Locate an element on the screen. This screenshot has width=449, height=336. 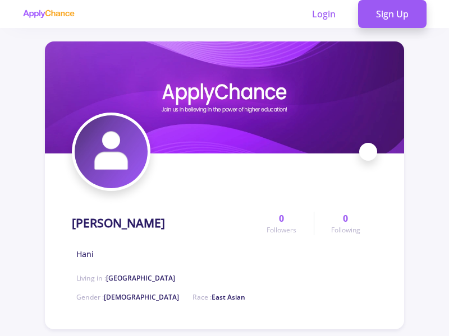
img: applychance logo text only is located at coordinates (48, 14).